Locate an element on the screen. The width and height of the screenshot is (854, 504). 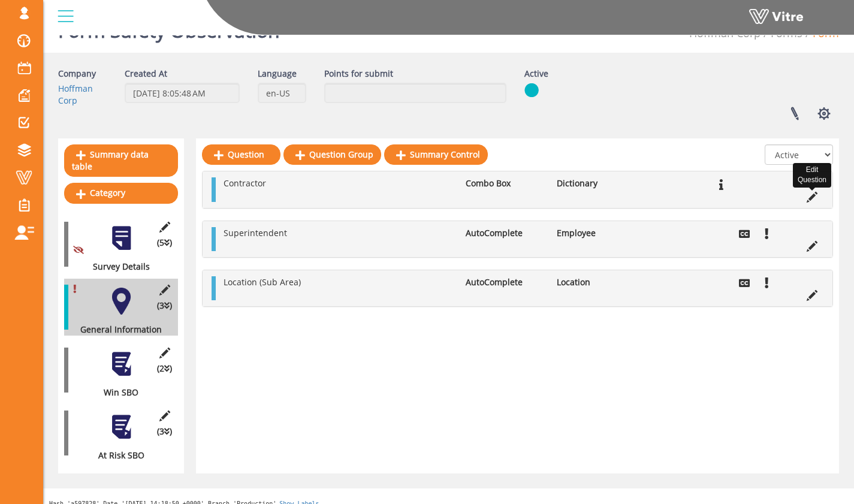
a: Hoffman Corp is located at coordinates (75, 94).